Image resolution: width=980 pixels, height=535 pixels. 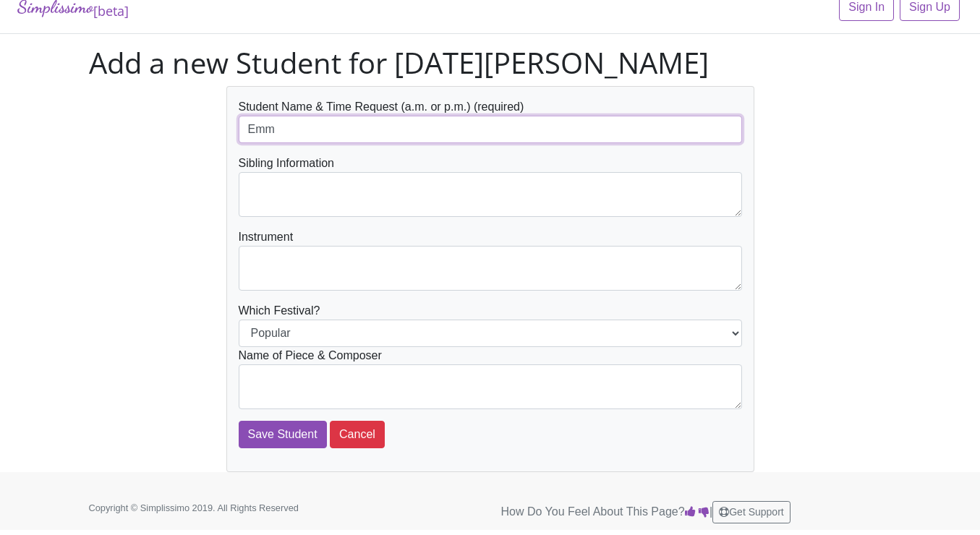 I want to click on p: Copyright © Simplissimo 2019. All Rights Reserved, so click(x=216, y=507).